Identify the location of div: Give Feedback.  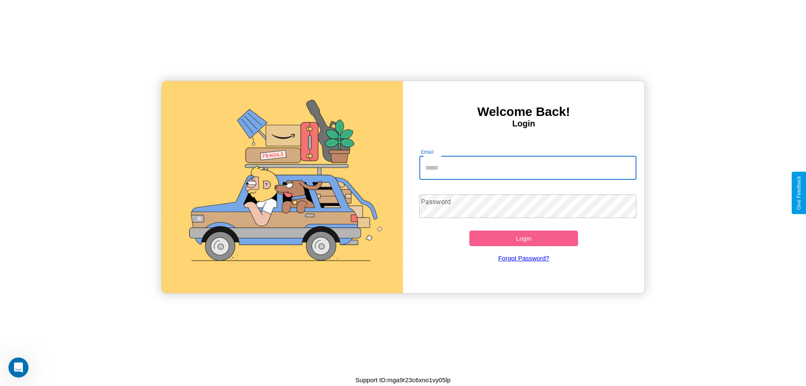
(799, 193).